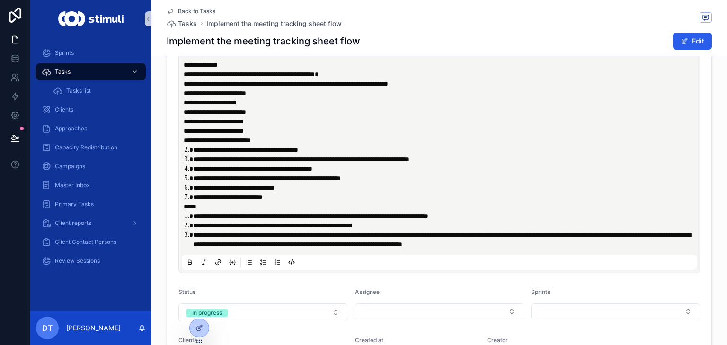 Image resolution: width=727 pixels, height=345 pixels. I want to click on a: Back to Tasks, so click(191, 11).